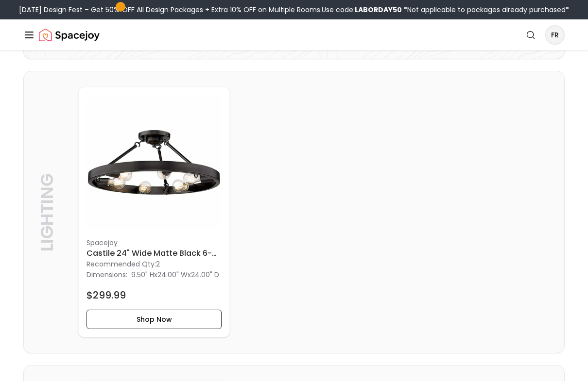 Image resolution: width=588 pixels, height=381 pixels. What do you see at coordinates (106, 295) in the screenshot?
I see `h4: $299.99` at bounding box center [106, 295].